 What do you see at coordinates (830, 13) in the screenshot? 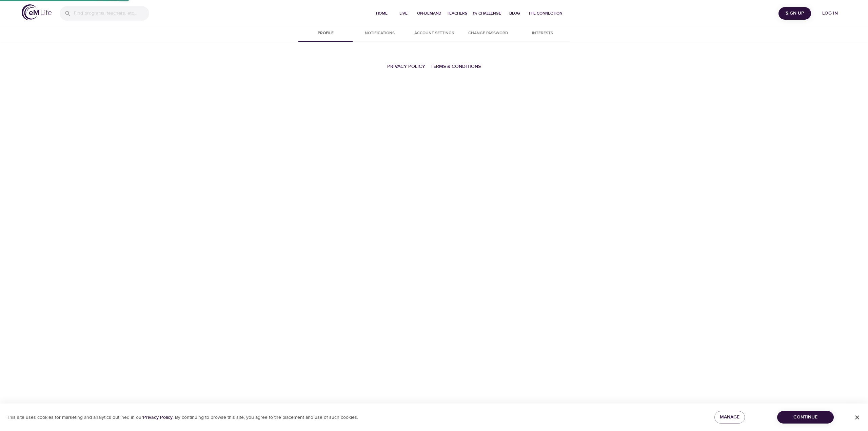
I see `span: Log in` at bounding box center [830, 13].